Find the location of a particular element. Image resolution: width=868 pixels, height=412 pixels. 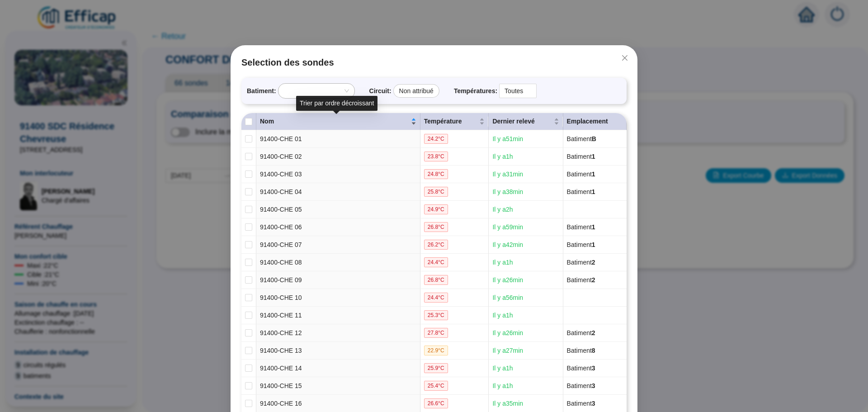

span: close is located at coordinates (625, 58).